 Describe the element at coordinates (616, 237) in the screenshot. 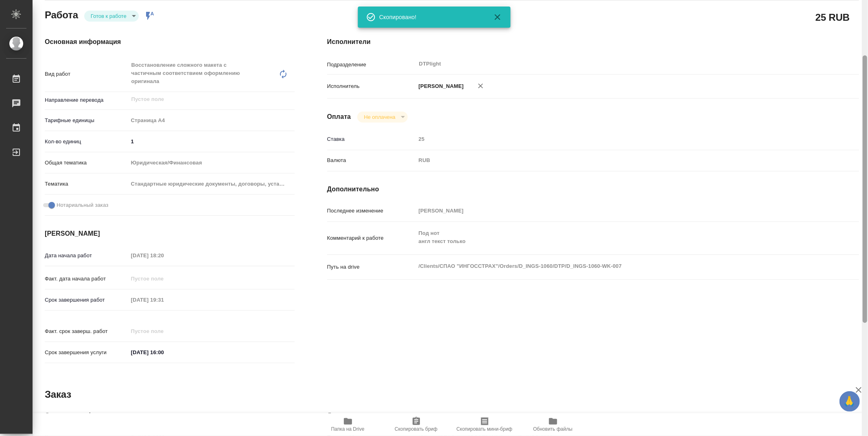

I see `textarea: Под нот англ текст только` at that location.